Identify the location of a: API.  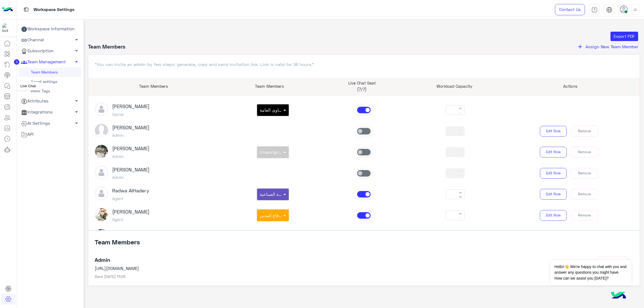
(50, 134).